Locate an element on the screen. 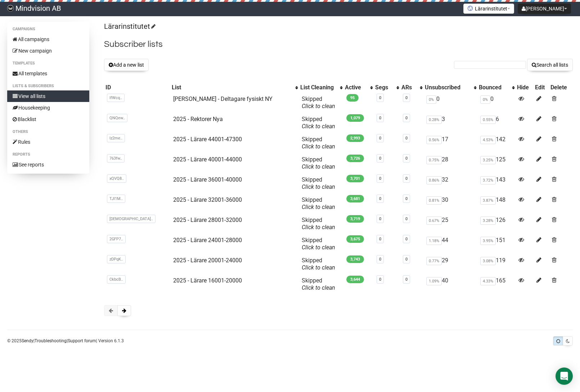 This screenshot has width=580, height=392. div: List is located at coordinates (232, 87).